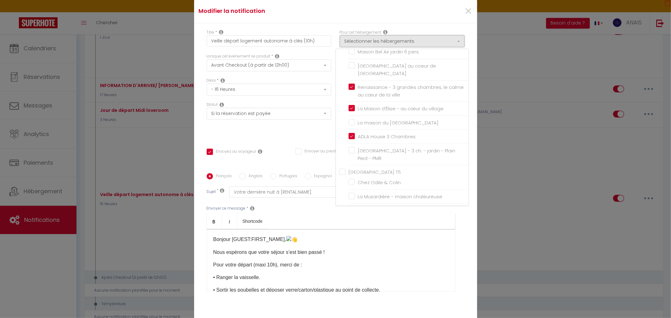 This screenshot has width=671, height=318. Describe the element at coordinates (360, 32) in the screenshot. I see `label: Pour cet hébergement` at that location.